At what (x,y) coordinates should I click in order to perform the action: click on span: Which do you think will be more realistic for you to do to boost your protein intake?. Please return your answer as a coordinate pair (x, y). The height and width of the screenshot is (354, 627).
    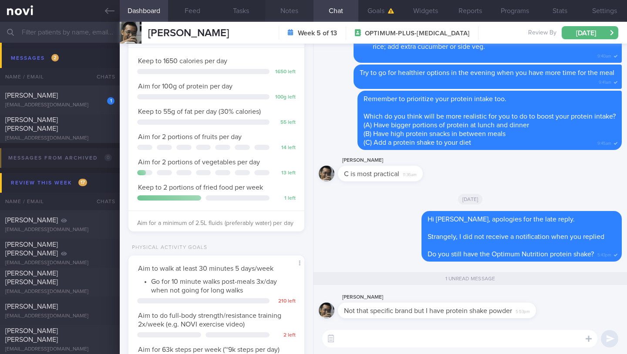
    Looking at the image, I should click on (490, 116).